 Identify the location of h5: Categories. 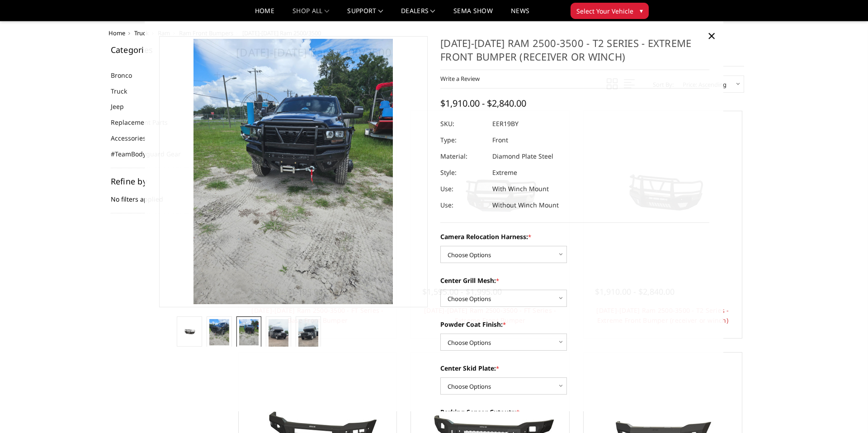
(167, 50).